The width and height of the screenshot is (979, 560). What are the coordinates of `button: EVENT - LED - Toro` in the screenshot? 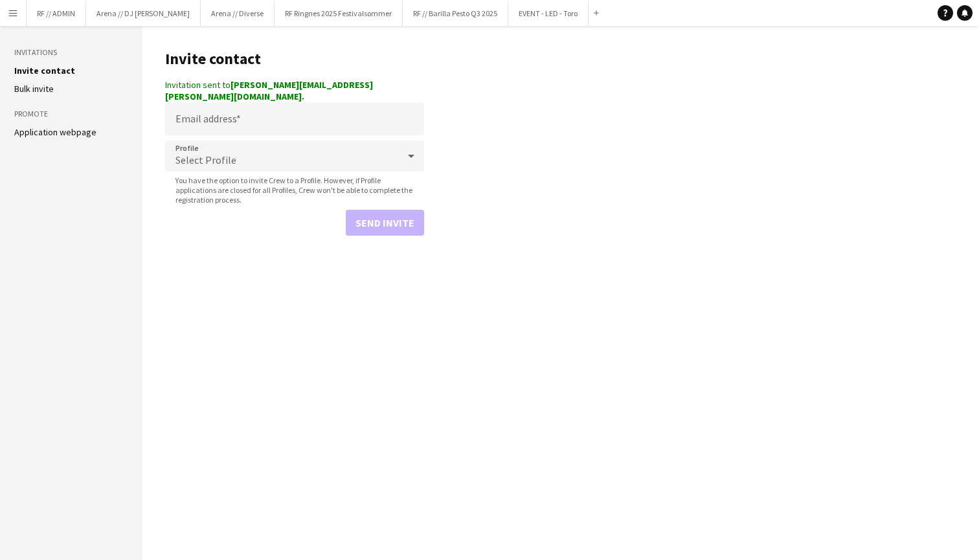 It's located at (548, 13).